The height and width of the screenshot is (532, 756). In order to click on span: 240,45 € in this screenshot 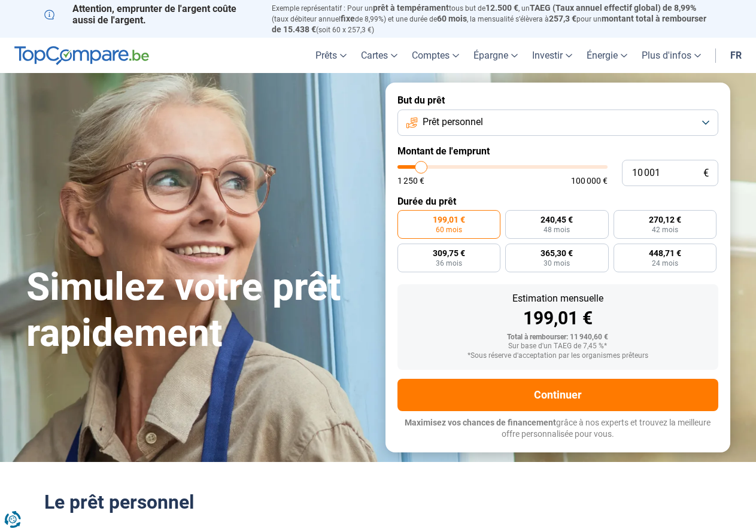, I will do `click(556, 219)`.